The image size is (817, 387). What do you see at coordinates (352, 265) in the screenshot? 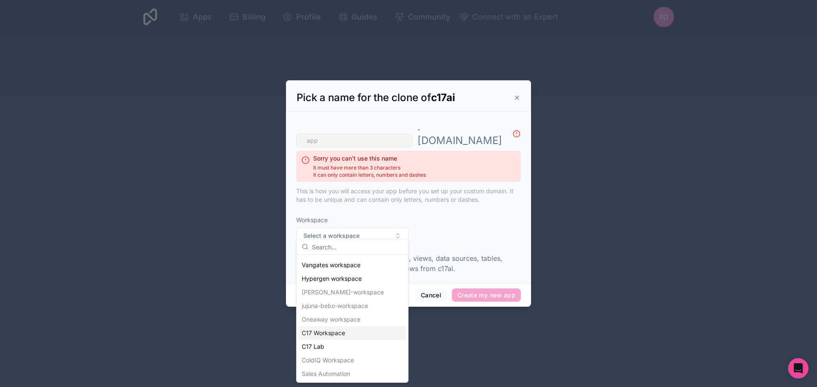
I see `div: Vangates workspace` at bounding box center [352, 265].